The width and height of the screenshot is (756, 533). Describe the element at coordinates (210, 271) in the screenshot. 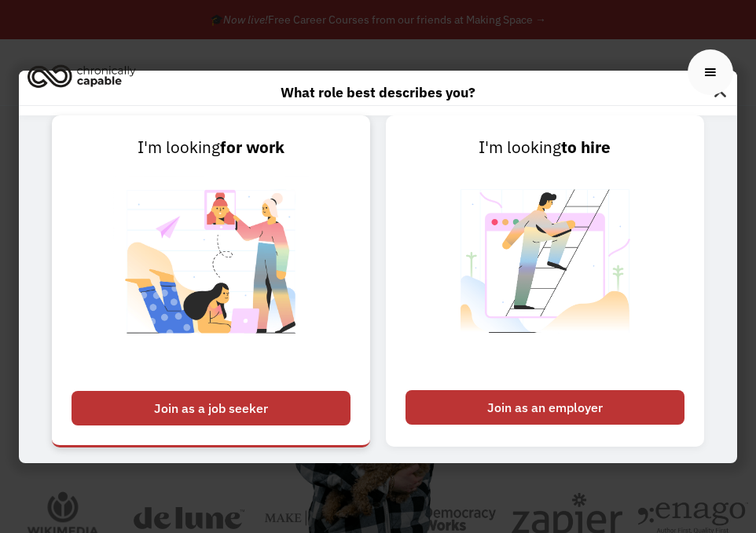

I see `img: Chronically Capable Personalized Job Matching` at that location.